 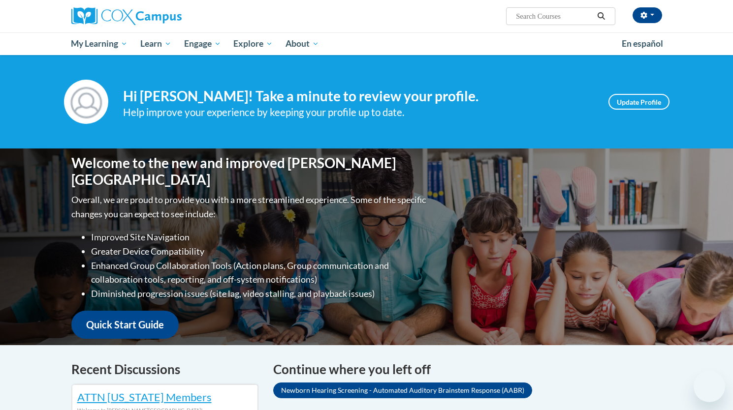 I want to click on li: Enhanced Group Collaboration Tools (Action plans, Group communication and collaboration tools, re..., so click(x=259, y=273).